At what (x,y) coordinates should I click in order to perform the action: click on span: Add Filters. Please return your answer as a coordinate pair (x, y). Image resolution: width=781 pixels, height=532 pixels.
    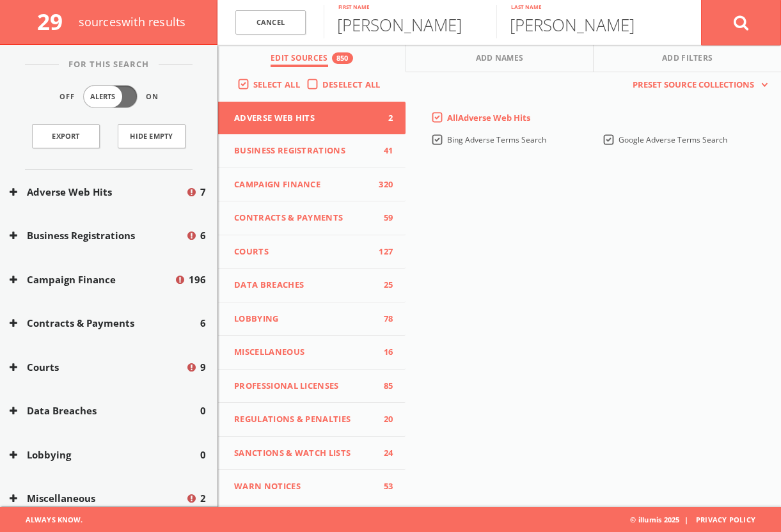
    Looking at the image, I should click on (688, 59).